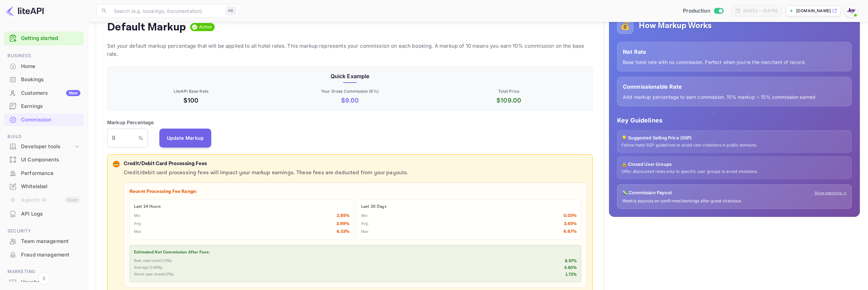 The height and width of the screenshot is (290, 868). Describe the element at coordinates (43, 79) in the screenshot. I see `a: Bookings` at that location.